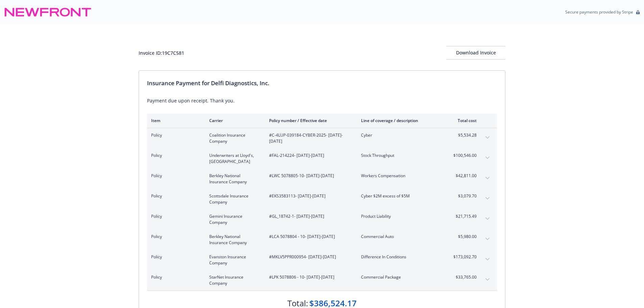  What do you see at coordinates (322, 83) in the screenshot?
I see `div: Insurance Payment for Delfi Diagnostics, Inc.` at bounding box center [322, 83].